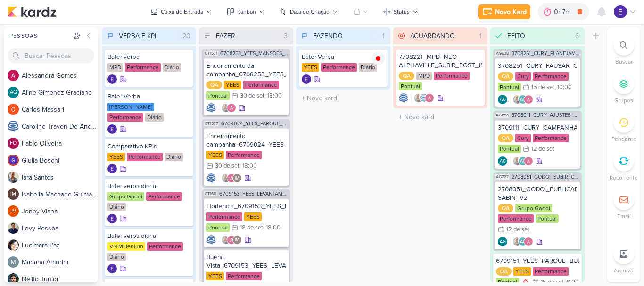  What do you see at coordinates (186, 36) in the screenshot?
I see `div: 20` at bounding box center [186, 36].